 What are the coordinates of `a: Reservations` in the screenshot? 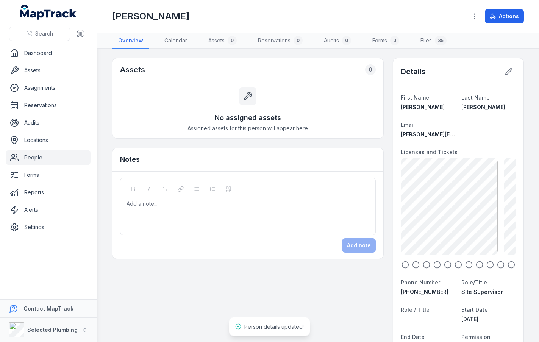 It's located at (48, 105).